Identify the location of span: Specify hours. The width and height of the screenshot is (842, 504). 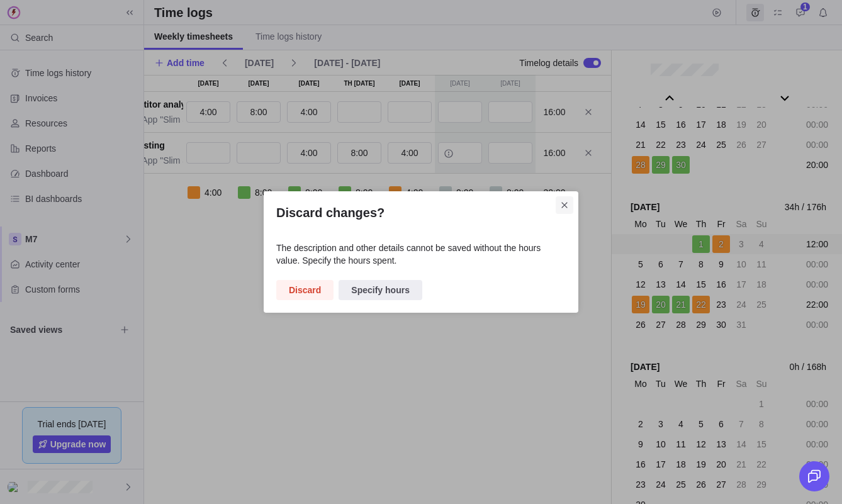
(380, 290).